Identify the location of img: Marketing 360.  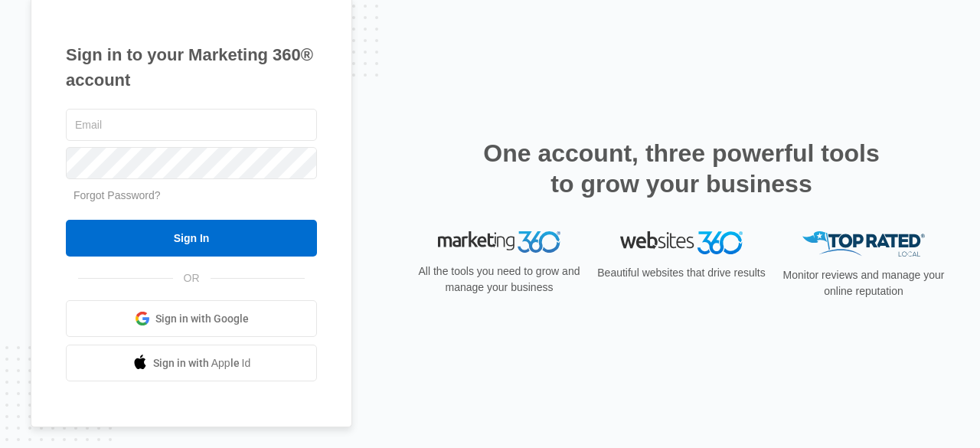
(499, 242).